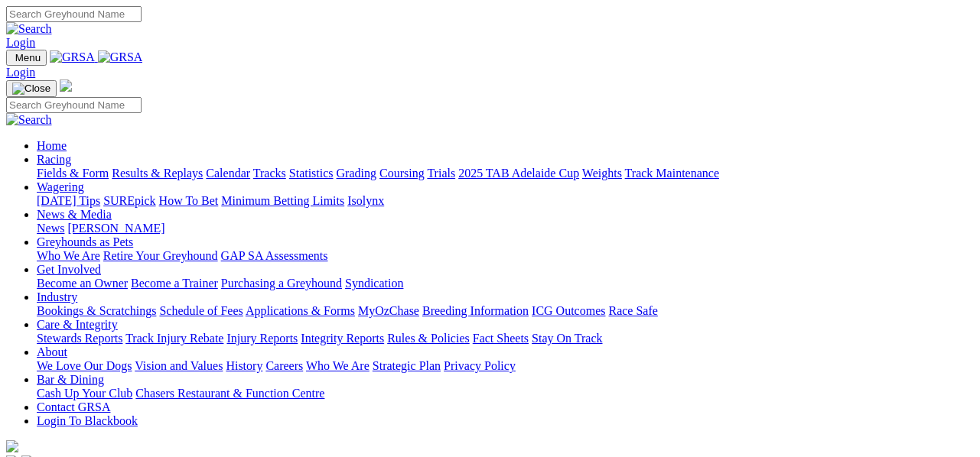 The width and height of the screenshot is (980, 457). I want to click on a: 2025 TAB Adelaide Cup, so click(519, 173).